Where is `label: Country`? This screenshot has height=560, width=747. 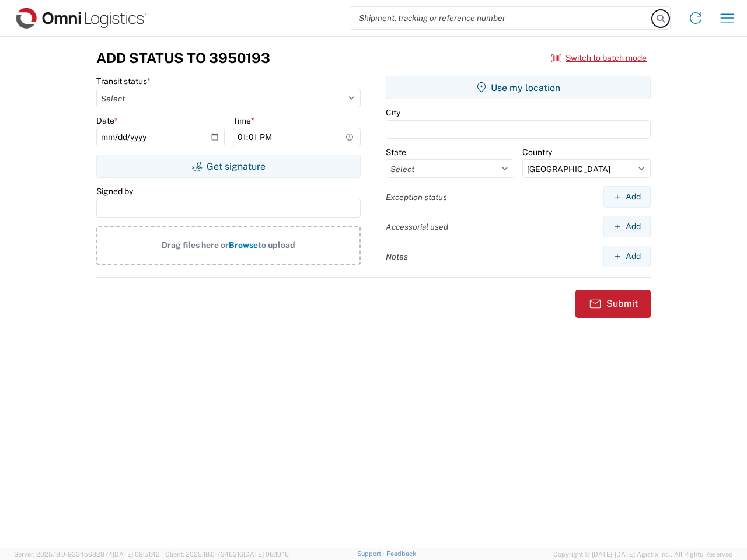 label: Country is located at coordinates (537, 153).